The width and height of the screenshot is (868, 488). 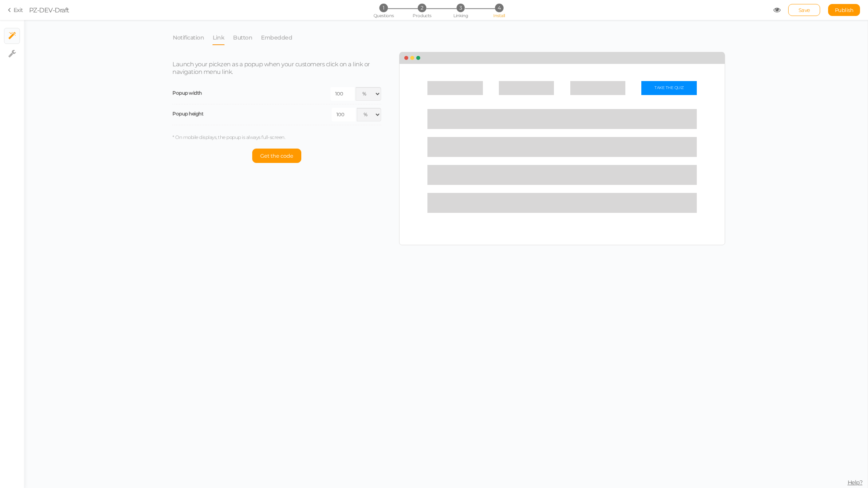 I want to click on li: Button, so click(x=247, y=37).